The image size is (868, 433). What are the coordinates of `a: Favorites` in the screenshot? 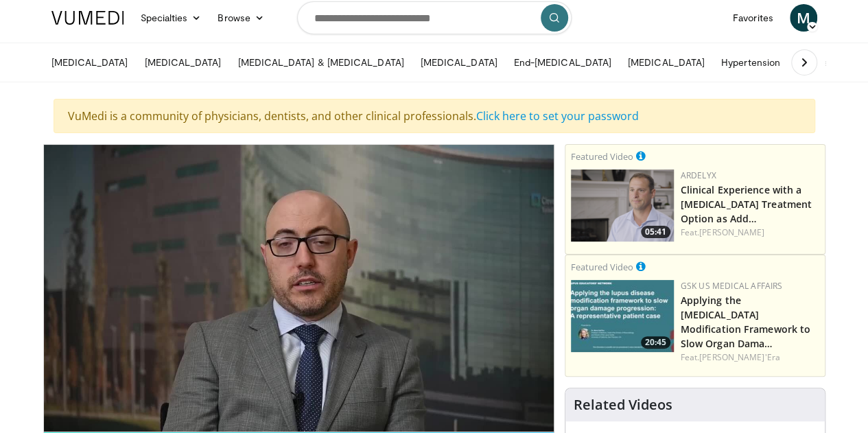 It's located at (753, 18).